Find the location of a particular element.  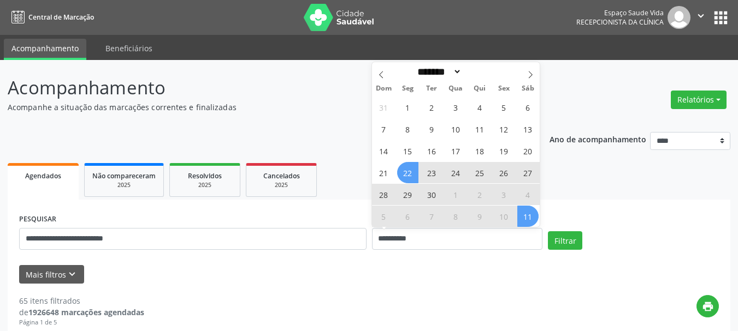

span: Setembro 22, 2025 is located at coordinates (407, 173).